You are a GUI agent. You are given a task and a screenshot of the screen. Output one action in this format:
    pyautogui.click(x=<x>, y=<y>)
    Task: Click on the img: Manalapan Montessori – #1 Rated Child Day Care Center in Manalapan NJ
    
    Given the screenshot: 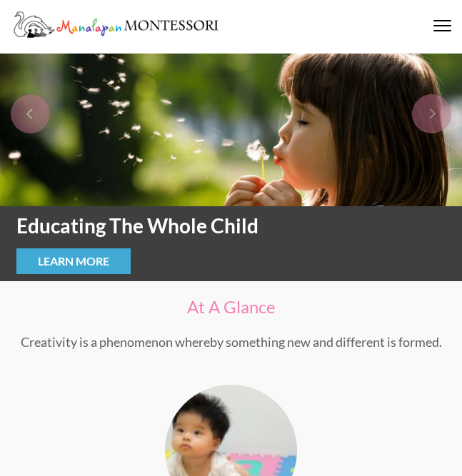 What is the action you would take?
    pyautogui.click(x=118, y=24)
    